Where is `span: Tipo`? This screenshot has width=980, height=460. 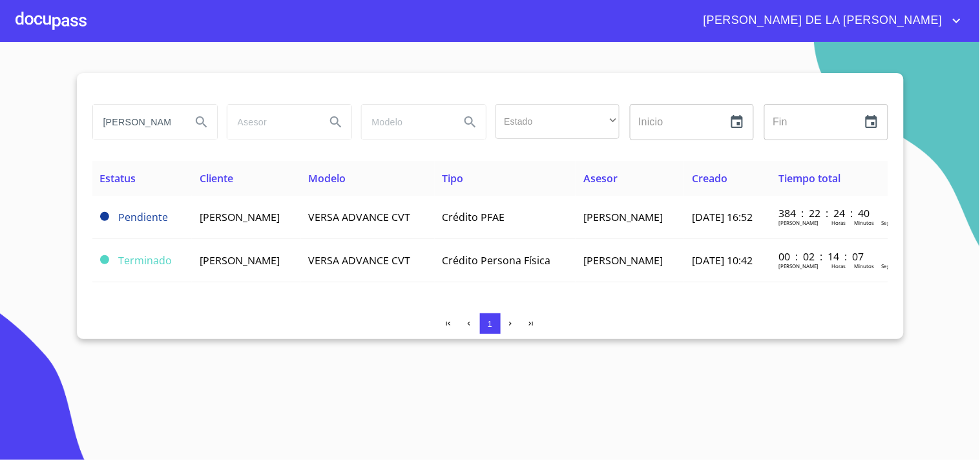
span: Tipo is located at coordinates (453, 178).